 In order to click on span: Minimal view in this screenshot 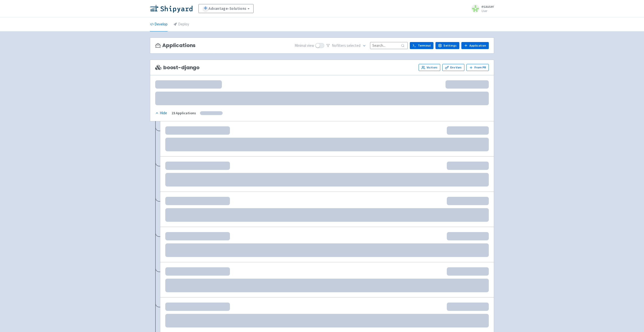, I will do `click(304, 45)`.